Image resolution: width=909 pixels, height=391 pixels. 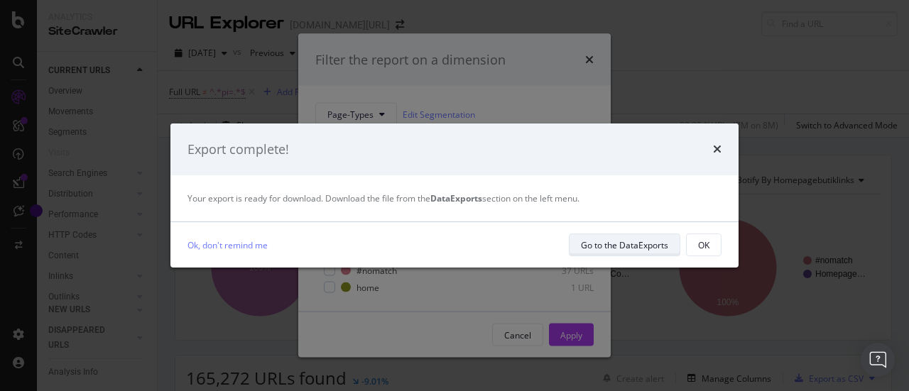 I want to click on div: times, so click(x=717, y=150).